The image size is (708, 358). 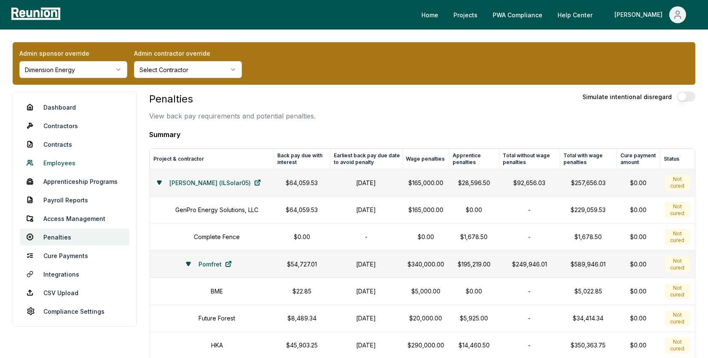 I want to click on a: Contracts, so click(x=75, y=144).